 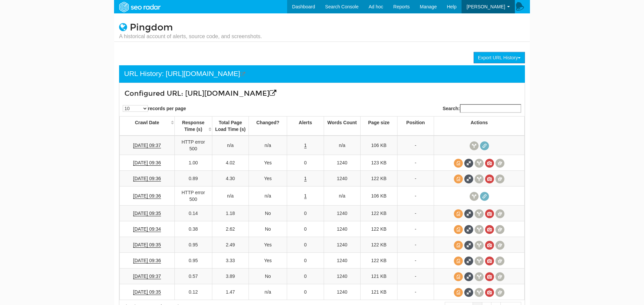 I want to click on a: Pingdom, so click(x=151, y=27).